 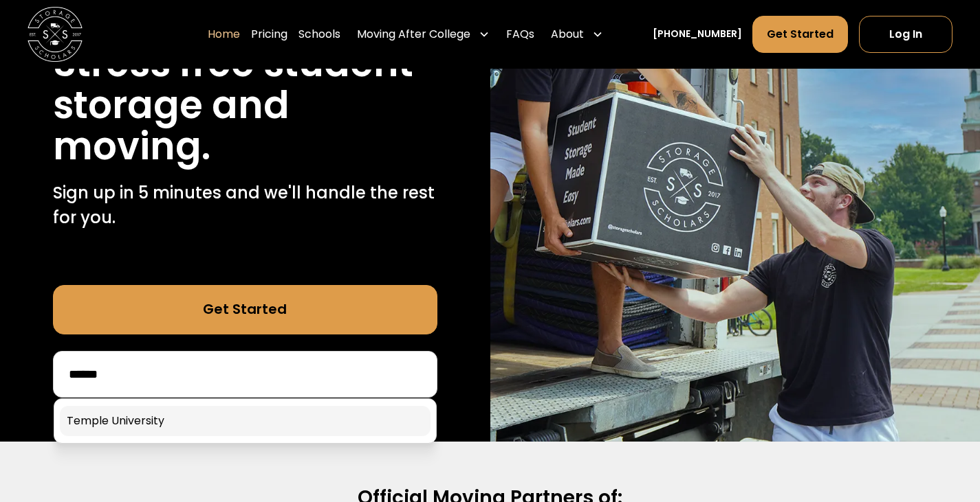 I want to click on a: Pricing, so click(x=269, y=34).